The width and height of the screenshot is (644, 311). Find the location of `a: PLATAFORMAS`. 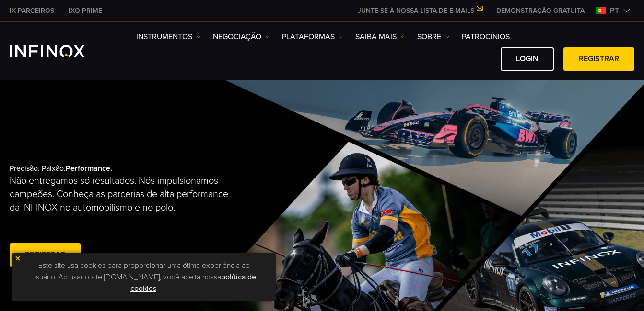

a: PLATAFORMAS is located at coordinates (312, 37).